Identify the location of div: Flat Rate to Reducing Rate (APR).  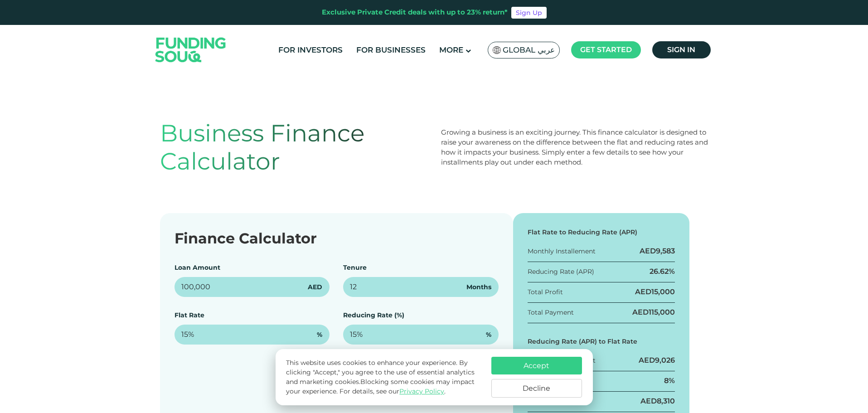
(602, 232).